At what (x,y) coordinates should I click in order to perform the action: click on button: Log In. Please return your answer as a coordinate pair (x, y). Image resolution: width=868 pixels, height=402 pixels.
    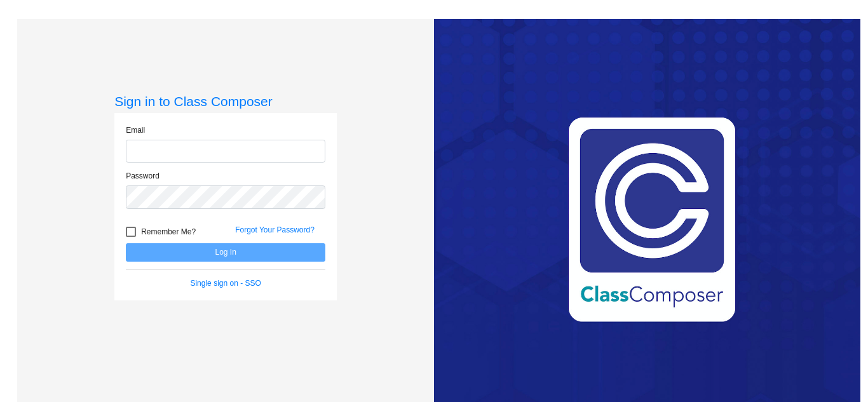
    Looking at the image, I should click on (226, 252).